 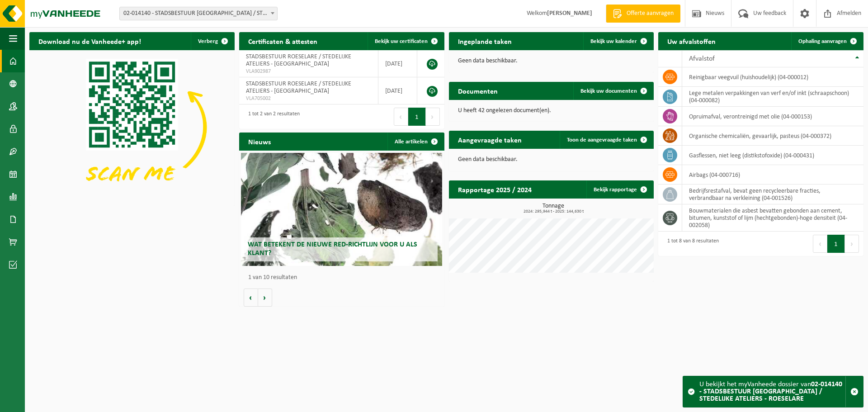 What do you see at coordinates (308, 99) in the screenshot?
I see `span: VLA705002` at bounding box center [308, 99].